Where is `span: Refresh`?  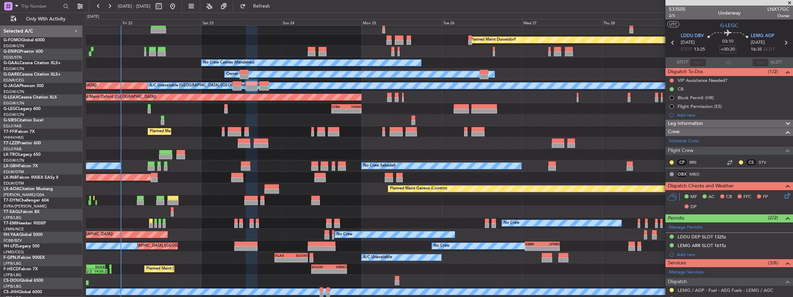
span: Refresh is located at coordinates (262, 6).